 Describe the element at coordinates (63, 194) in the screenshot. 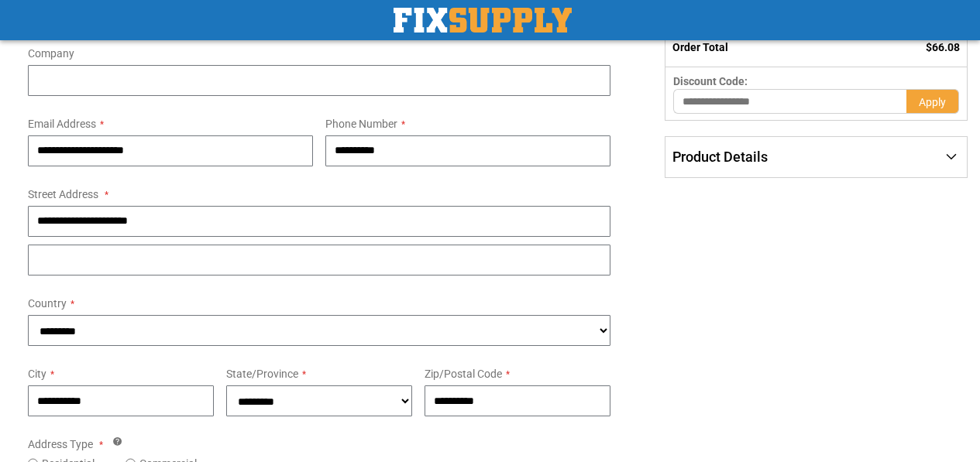

I see `span: Street Address` at that location.